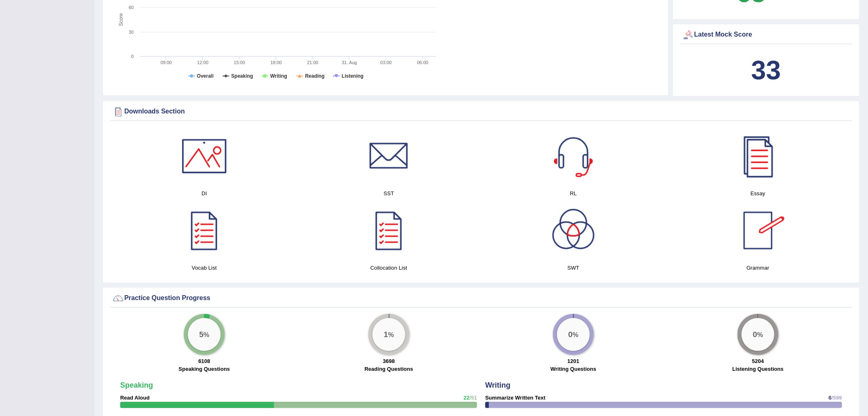 The image size is (868, 416). What do you see at coordinates (135, 398) in the screenshot?
I see `strong: Read Aloud` at bounding box center [135, 398].